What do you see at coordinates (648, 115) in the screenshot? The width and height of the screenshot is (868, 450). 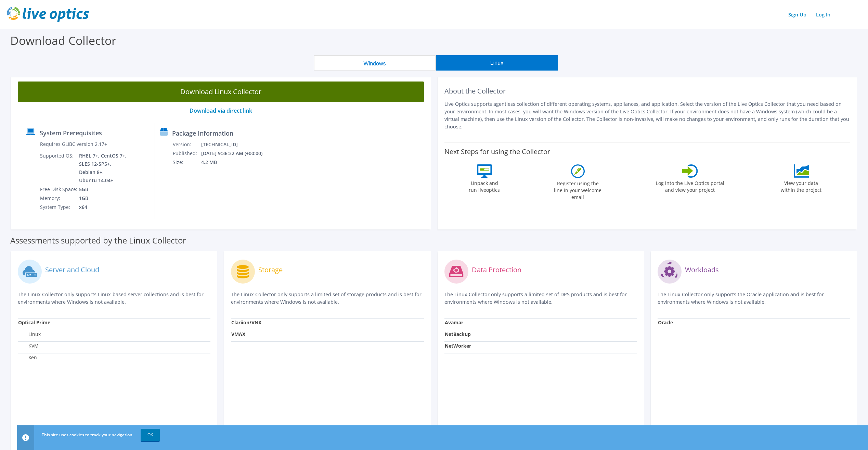 I see `p: Live Optics supports agentless collection of different operating systems, appliances, and applica...` at bounding box center [648, 115].